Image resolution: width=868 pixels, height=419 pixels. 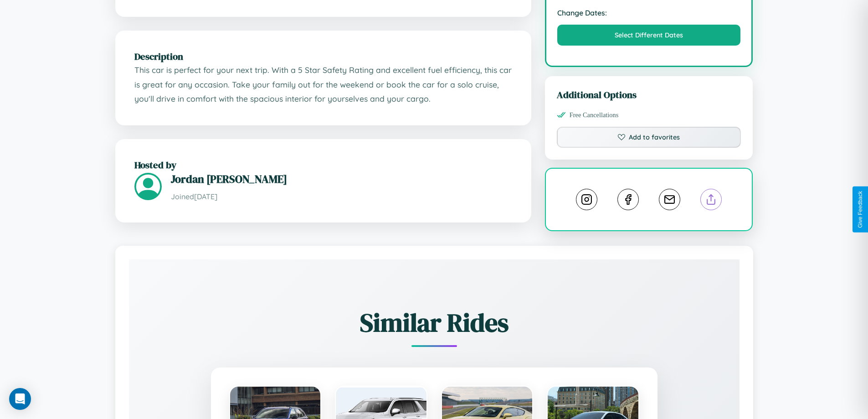 I want to click on h3: Additional Options, so click(x=649, y=94).